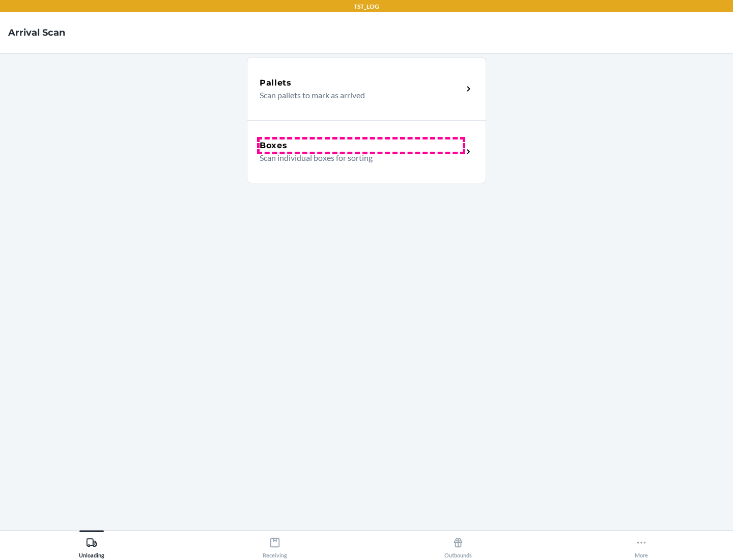 The image size is (733, 560). Describe the element at coordinates (357, 158) in the screenshot. I see `p: Scan individual boxes for sorting` at that location.